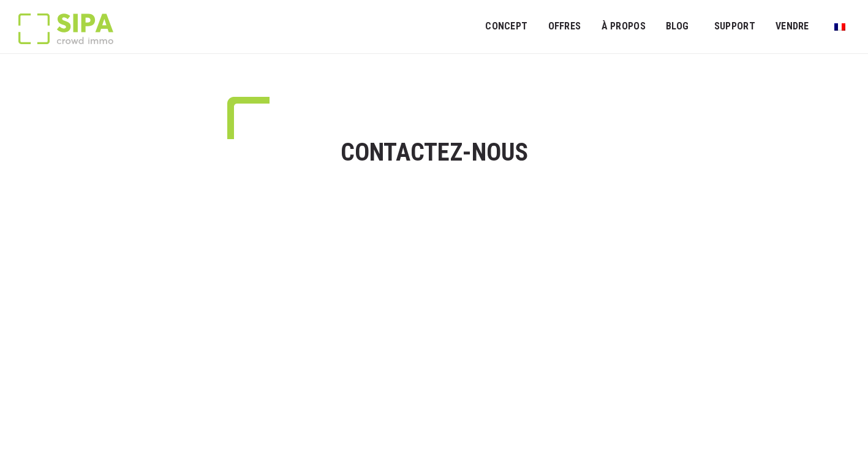 The width and height of the screenshot is (868, 456). Describe the element at coordinates (249, 117) in the screenshot. I see `img: top-left-green` at that location.